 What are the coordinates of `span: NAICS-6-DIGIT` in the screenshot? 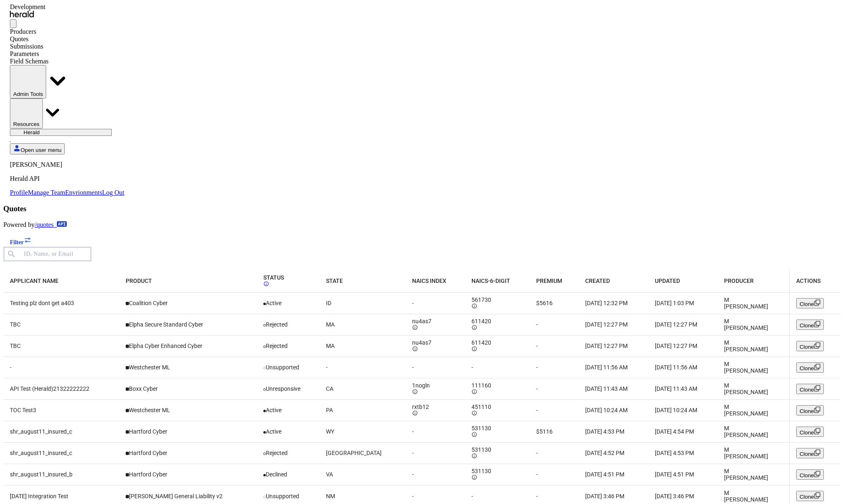 It's located at (491, 281).